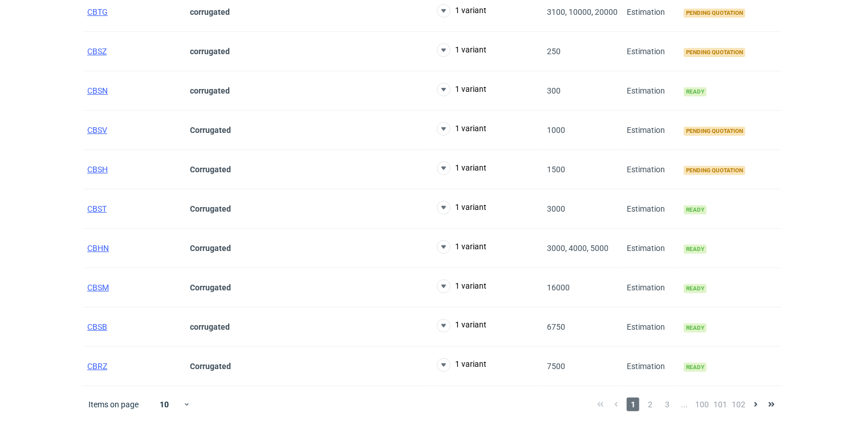 This screenshot has height=421, width=868. Describe the element at coordinates (97, 327) in the screenshot. I see `a: CBSB` at that location.